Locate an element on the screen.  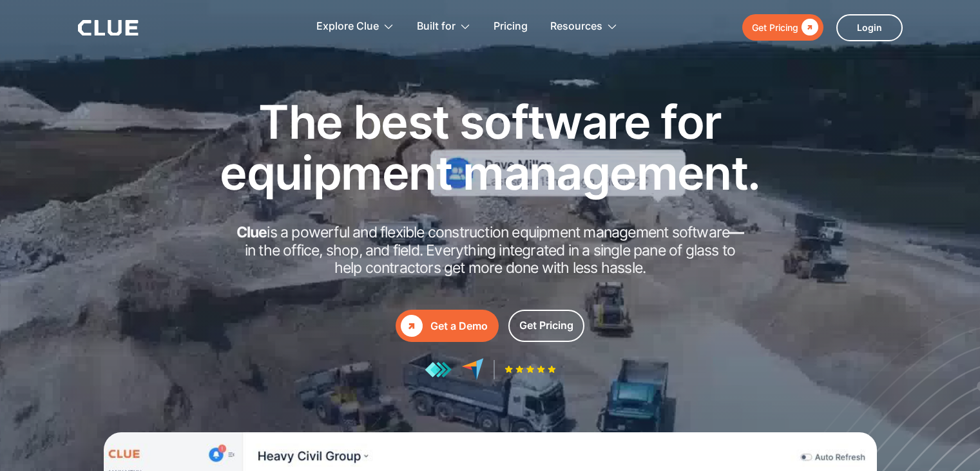
a: Get Pricing is located at coordinates (546, 326).